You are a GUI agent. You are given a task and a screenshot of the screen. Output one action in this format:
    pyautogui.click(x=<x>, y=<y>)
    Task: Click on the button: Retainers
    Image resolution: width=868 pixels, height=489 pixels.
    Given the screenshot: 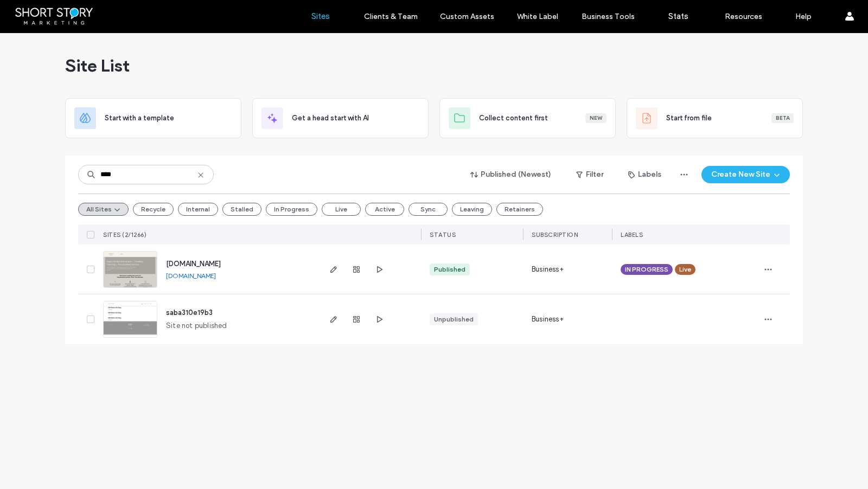 What is the action you would take?
    pyautogui.click(x=520, y=209)
    